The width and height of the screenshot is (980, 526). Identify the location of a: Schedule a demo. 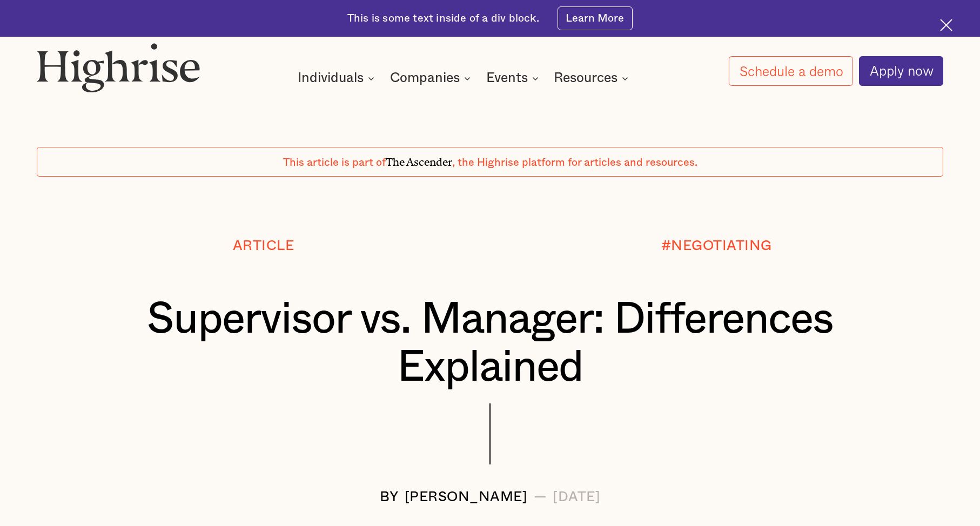
(791, 71).